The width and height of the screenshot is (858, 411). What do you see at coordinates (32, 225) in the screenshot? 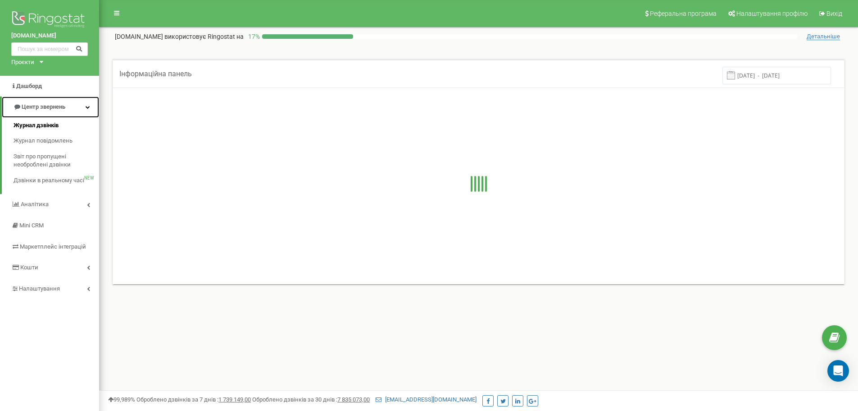
I see `span: Mini CRM` at bounding box center [32, 225].